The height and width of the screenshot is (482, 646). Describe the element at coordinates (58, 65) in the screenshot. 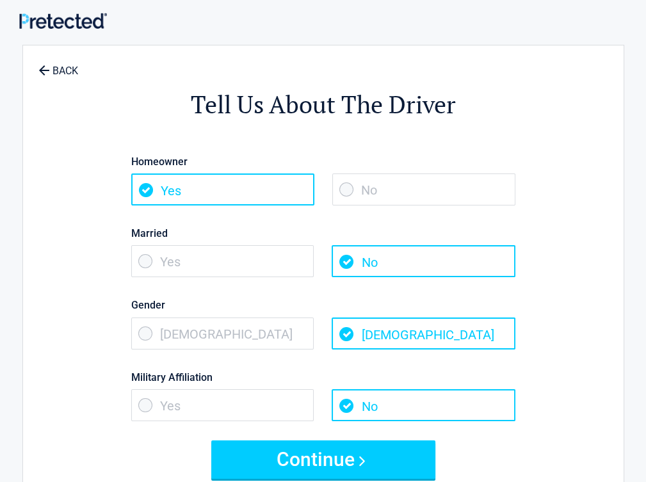

I see `a: BACK` at that location.